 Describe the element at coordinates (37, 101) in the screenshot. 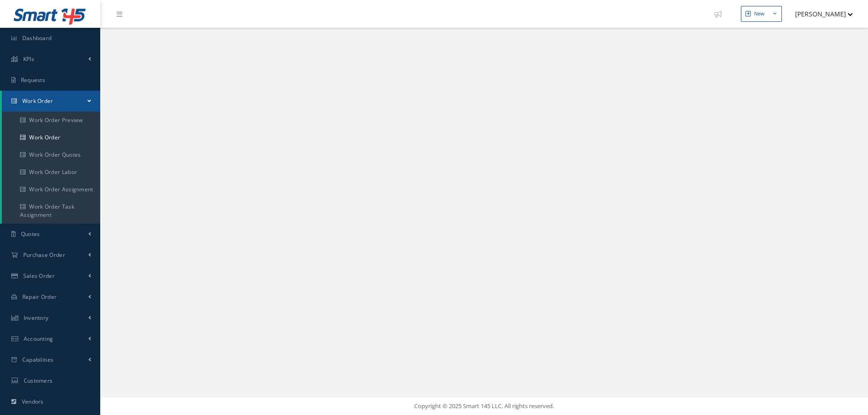

I see `span: Work Order` at that location.